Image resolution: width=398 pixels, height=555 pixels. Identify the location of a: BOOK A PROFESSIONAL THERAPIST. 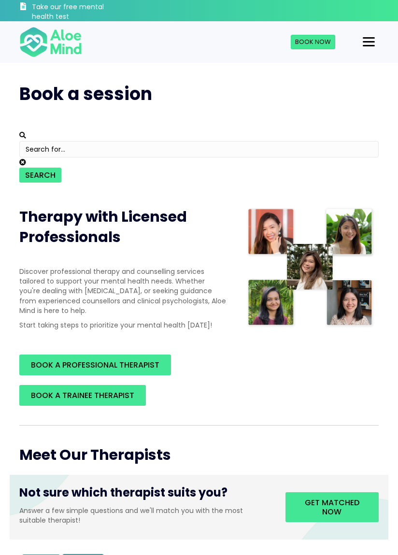
(95, 365).